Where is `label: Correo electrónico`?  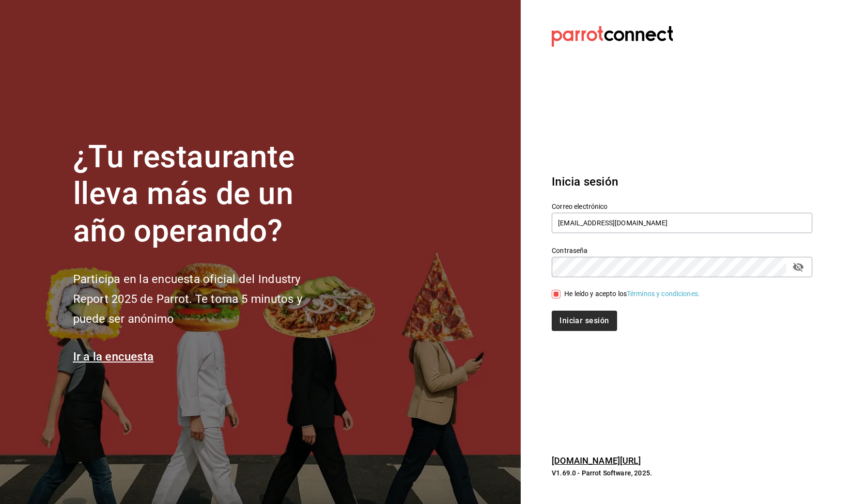 label: Correo electrónico is located at coordinates (682, 206).